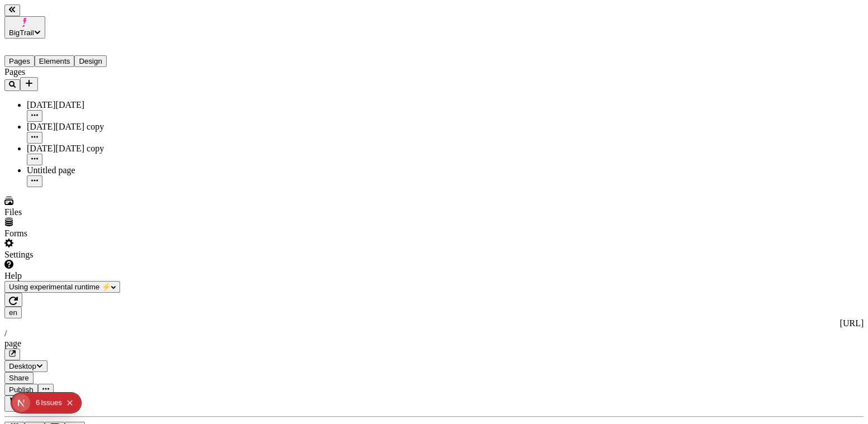  I want to click on div: Files, so click(72, 213).